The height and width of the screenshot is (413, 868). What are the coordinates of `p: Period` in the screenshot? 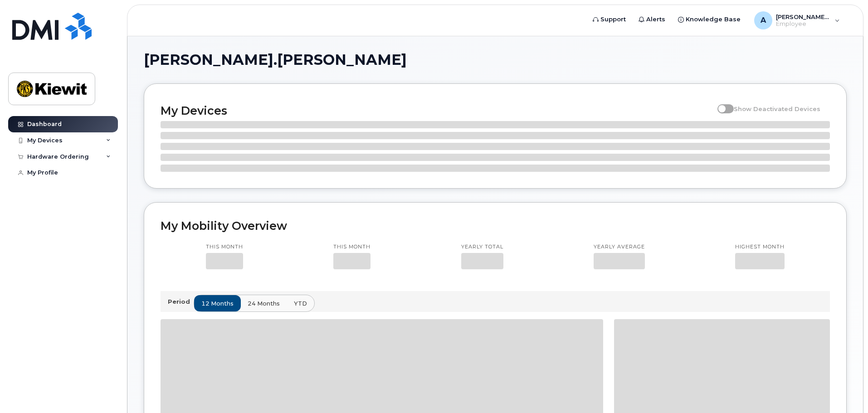 It's located at (181, 301).